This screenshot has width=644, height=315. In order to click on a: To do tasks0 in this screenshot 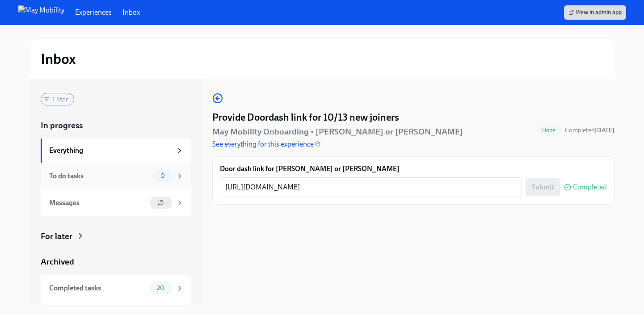, I will do `click(115, 176)`.